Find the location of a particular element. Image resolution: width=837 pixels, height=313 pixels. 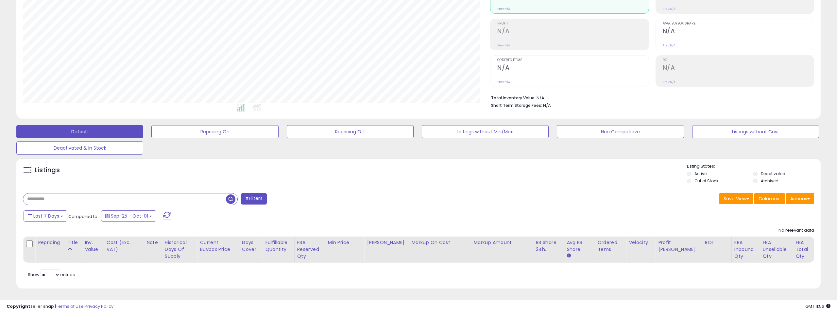

div: Velocity is located at coordinates (641, 243).